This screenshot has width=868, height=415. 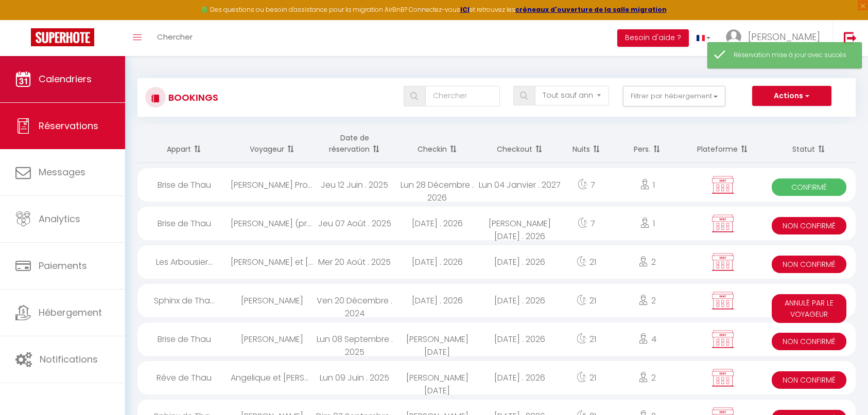 I want to click on th: Sort by nights, so click(x=587, y=144).